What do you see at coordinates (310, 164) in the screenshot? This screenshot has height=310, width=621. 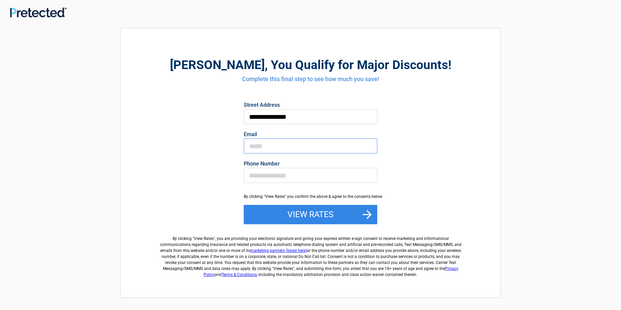 I see `label: Phone Number` at bounding box center [310, 164].